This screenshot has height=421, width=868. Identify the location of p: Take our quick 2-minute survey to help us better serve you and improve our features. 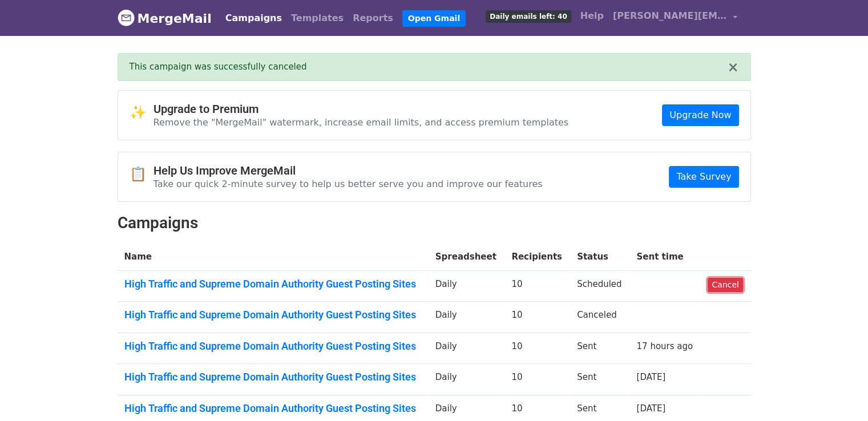
(348, 184).